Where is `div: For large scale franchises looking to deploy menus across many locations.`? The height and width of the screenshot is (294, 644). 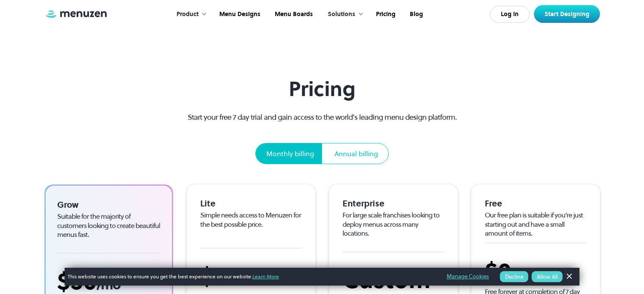
div: For large scale franchises looking to deploy menus across many locations. is located at coordinates (393, 224).